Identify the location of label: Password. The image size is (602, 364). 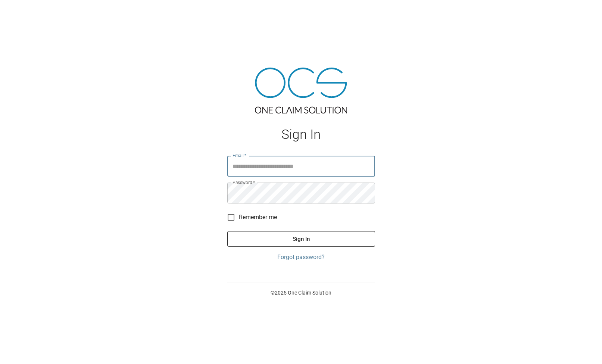
(244, 182).